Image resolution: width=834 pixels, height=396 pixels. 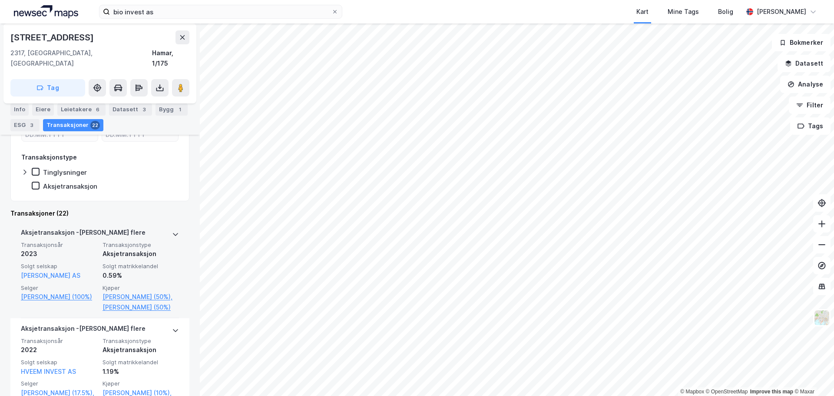 I want to click on div: 1.19%, so click(x=141, y=372).